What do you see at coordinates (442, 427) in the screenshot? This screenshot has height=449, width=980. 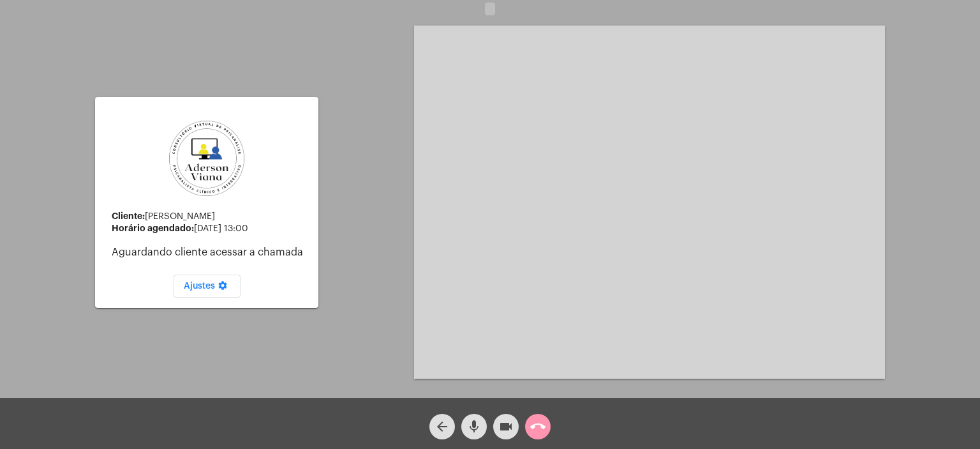 I see `mat-icon: arrow_back` at bounding box center [442, 427].